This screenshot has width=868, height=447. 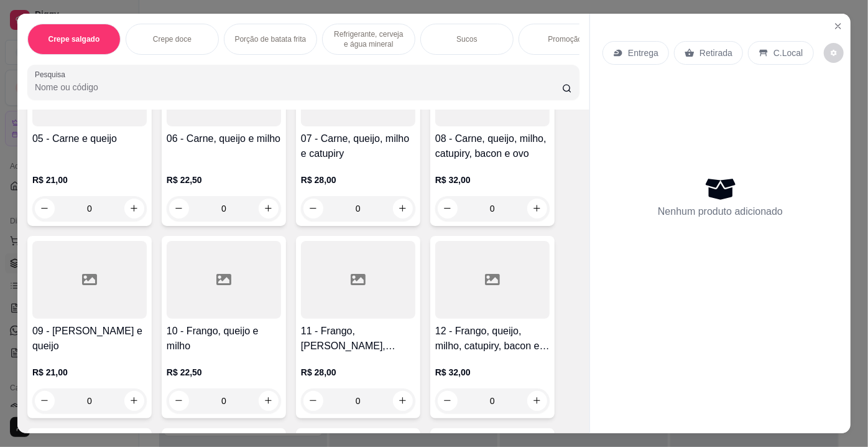 What do you see at coordinates (643, 53) in the screenshot?
I see `p: Entrega` at bounding box center [643, 53].